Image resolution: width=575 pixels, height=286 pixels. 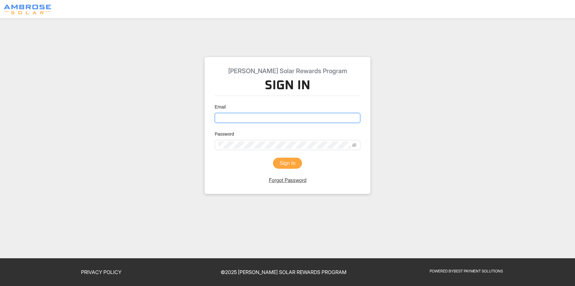 I want to click on a: Privacy Policy, so click(x=101, y=272).